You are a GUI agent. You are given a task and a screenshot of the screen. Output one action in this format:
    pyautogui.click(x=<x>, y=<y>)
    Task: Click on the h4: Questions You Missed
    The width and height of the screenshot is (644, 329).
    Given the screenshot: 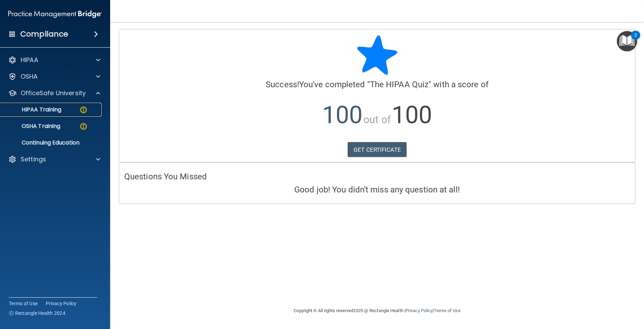 What is the action you would take?
    pyautogui.click(x=377, y=177)
    